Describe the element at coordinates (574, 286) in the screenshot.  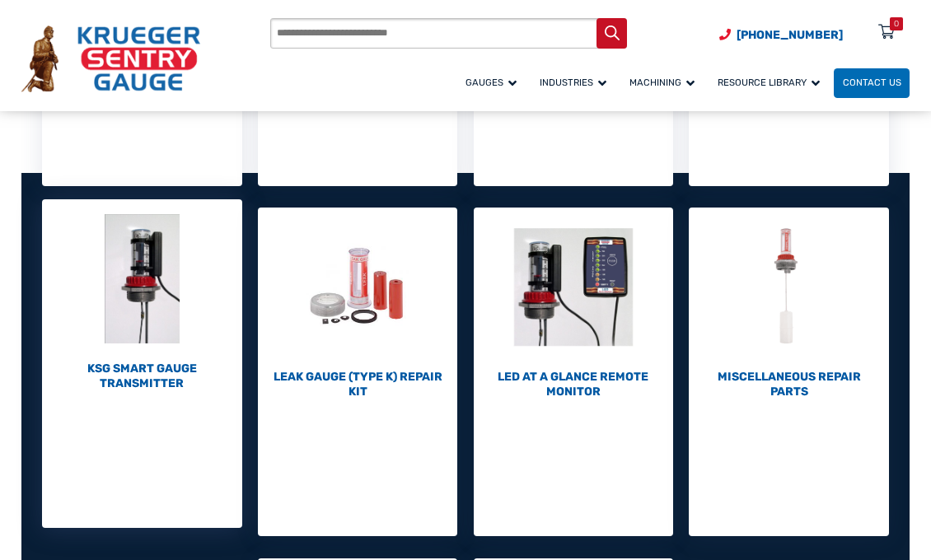
I see `img: LED At A Glance Remote Monitor` at that location.